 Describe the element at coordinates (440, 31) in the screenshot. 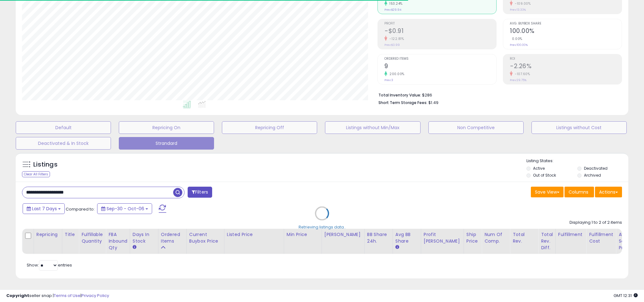

I see `h2: -$0.91` at that location.